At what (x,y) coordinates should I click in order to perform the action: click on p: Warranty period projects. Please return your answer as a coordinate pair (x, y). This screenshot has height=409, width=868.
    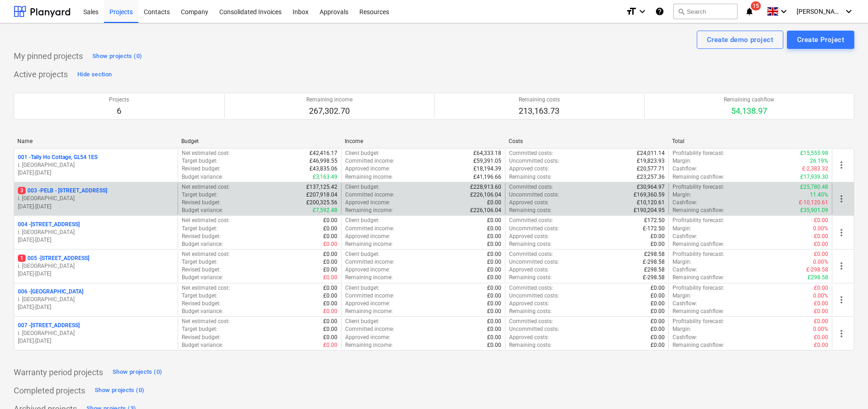
    Looking at the image, I should click on (58, 372).